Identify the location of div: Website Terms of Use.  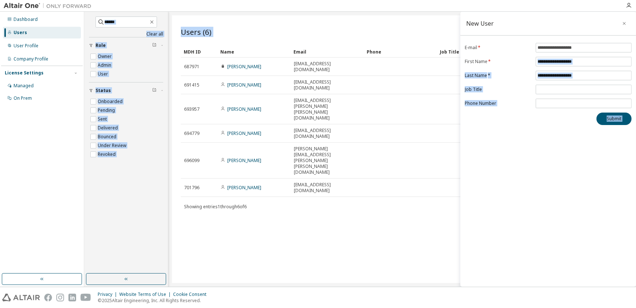
(146, 294).